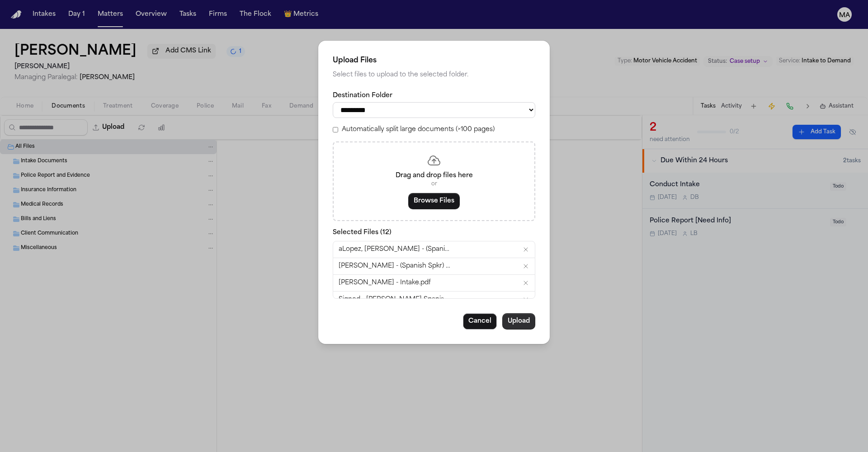 Image resolution: width=868 pixels, height=452 pixels. I want to click on label: Destination Folder, so click(434, 96).